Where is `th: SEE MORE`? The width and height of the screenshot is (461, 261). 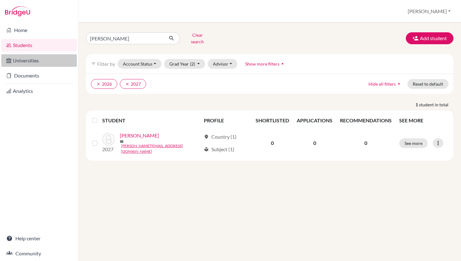
th: SEE MORE is located at coordinates (423, 121).